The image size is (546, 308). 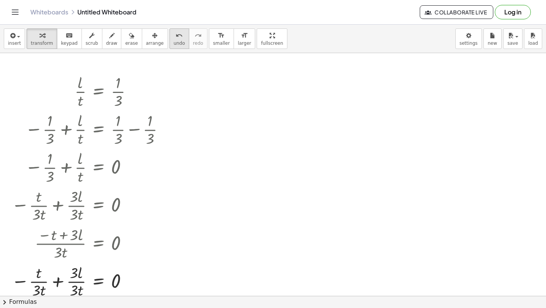 I want to click on span: fullscreen, so click(x=272, y=43).